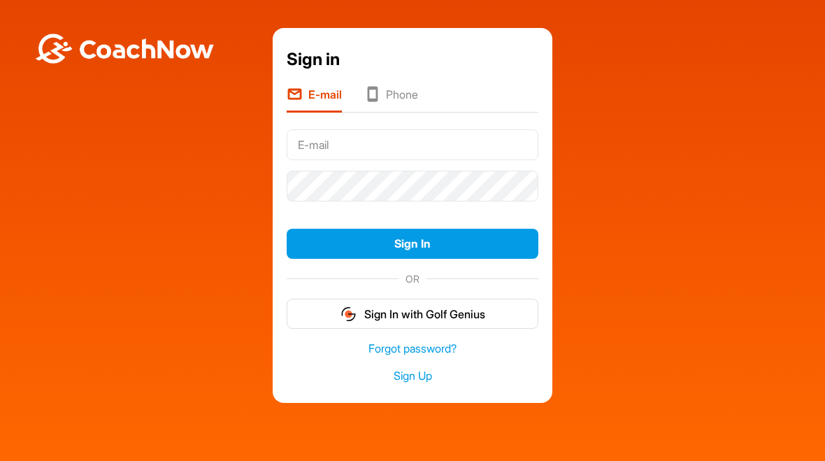  What do you see at coordinates (391, 99) in the screenshot?
I see `li: Phone` at bounding box center [391, 99].